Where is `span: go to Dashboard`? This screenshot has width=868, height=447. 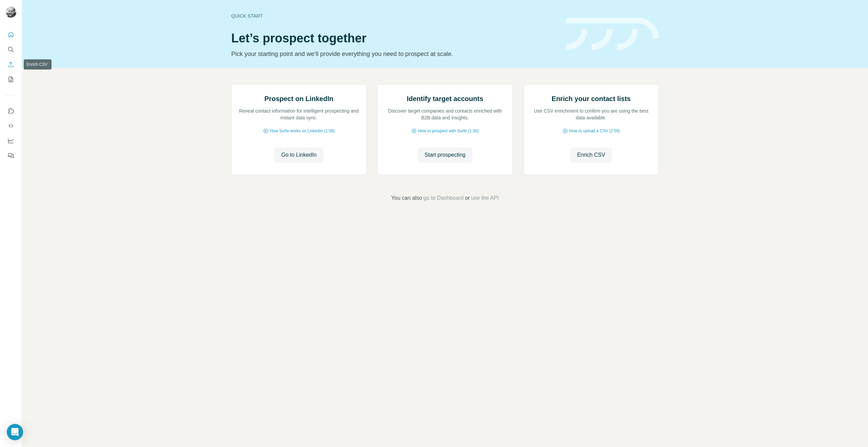 span: go to Dashboard is located at coordinates (443, 198).